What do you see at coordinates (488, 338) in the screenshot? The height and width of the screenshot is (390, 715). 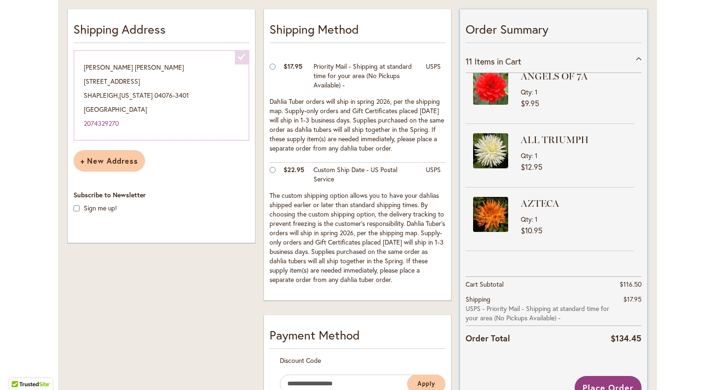 I see `strong: Order Total` at bounding box center [488, 338].